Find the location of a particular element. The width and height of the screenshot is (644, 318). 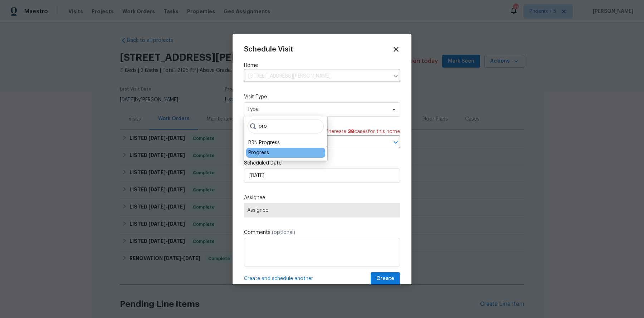

span: Assignee is located at coordinates (322, 211).